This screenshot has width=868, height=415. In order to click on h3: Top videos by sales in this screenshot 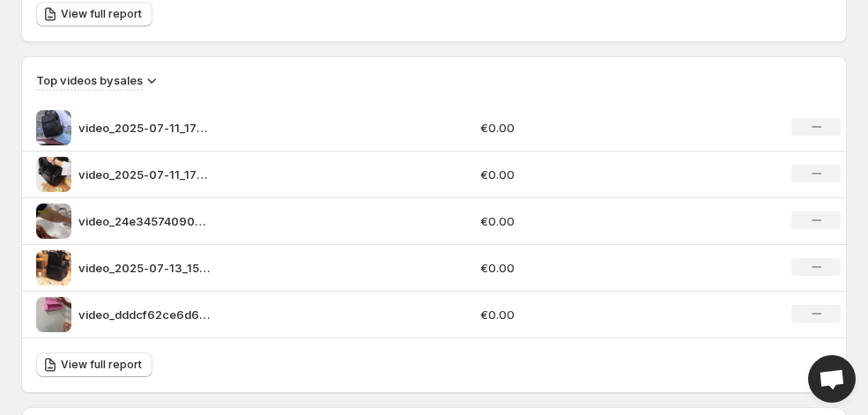, I will do `click(89, 80)`.